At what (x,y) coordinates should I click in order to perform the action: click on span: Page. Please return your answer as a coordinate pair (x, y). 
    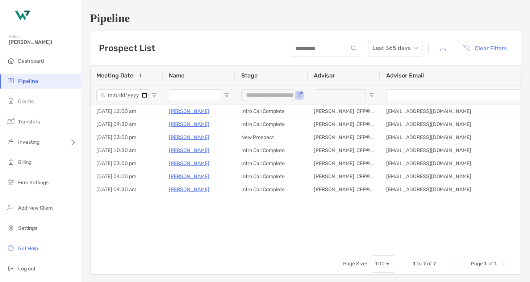
    Looking at the image, I should click on (476, 264).